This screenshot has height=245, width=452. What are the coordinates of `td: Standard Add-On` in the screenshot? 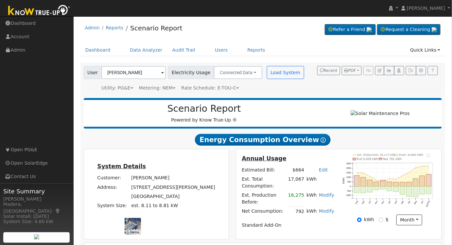 It's located at (288, 226).